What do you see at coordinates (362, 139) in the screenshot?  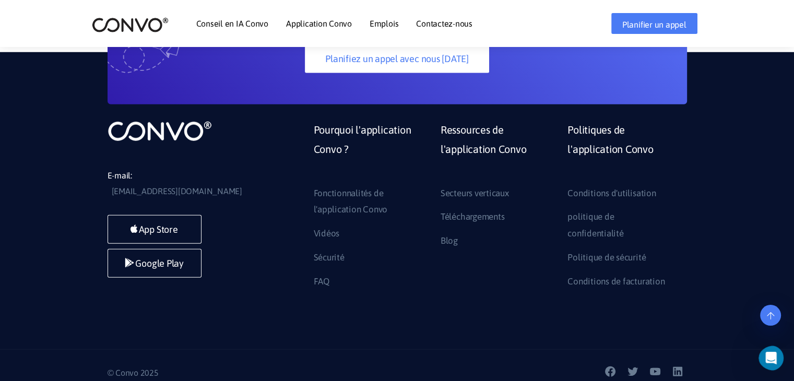 I see `font: Pourquoi l'application Convo ?` at bounding box center [362, 139].